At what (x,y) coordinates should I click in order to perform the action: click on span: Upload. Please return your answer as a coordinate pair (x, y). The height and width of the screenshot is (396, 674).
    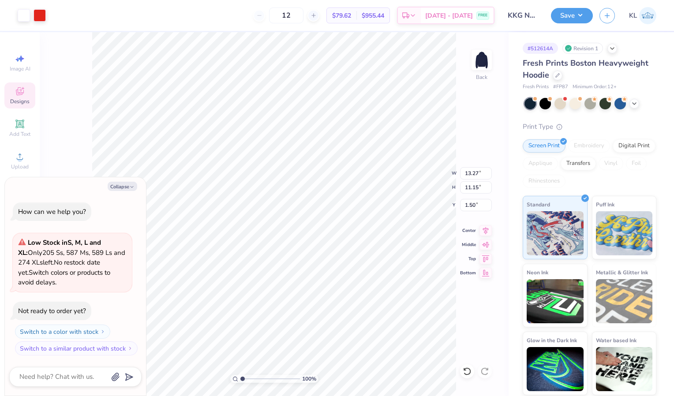
    Looking at the image, I should click on (20, 167).